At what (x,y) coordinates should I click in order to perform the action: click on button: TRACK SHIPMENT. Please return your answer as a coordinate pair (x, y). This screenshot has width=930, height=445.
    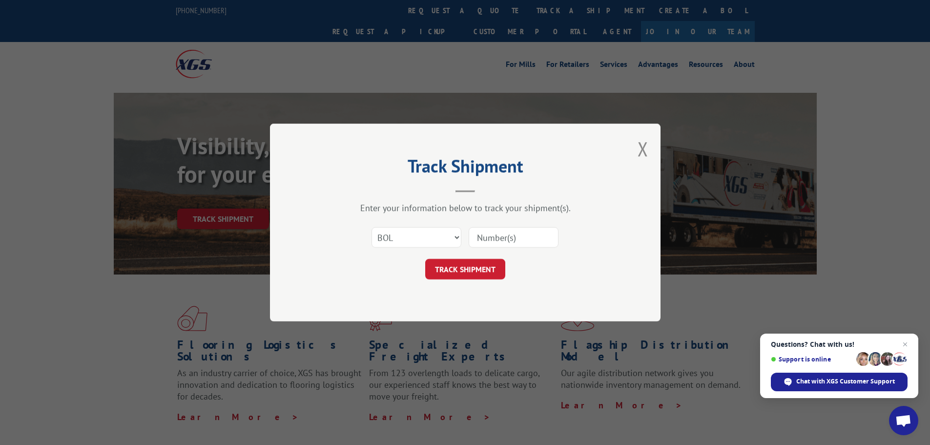
    Looking at the image, I should click on (465, 269).